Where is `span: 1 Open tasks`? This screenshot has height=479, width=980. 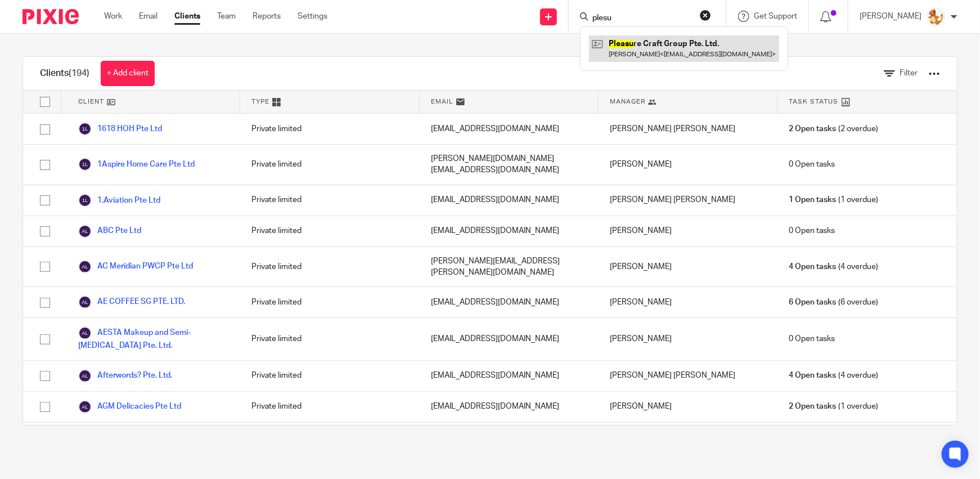
span: 1 Open tasks is located at coordinates (813, 200).